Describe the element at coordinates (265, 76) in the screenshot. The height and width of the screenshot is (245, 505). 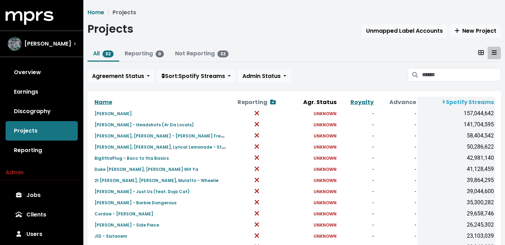
I see `button: Admin Status` at that location.